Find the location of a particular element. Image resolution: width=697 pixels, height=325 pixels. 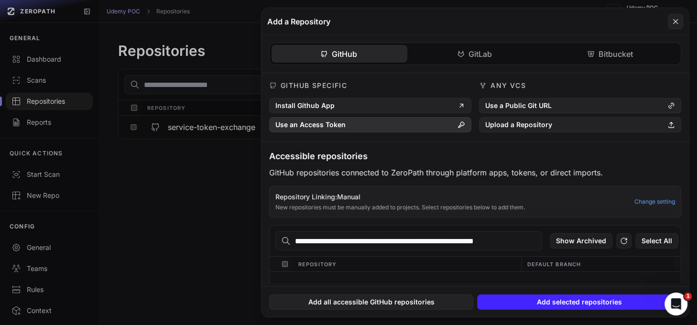

p: GitHub repositories connected to ZeroPath through platform apps, tokens, or direct imports. is located at coordinates (475, 173).